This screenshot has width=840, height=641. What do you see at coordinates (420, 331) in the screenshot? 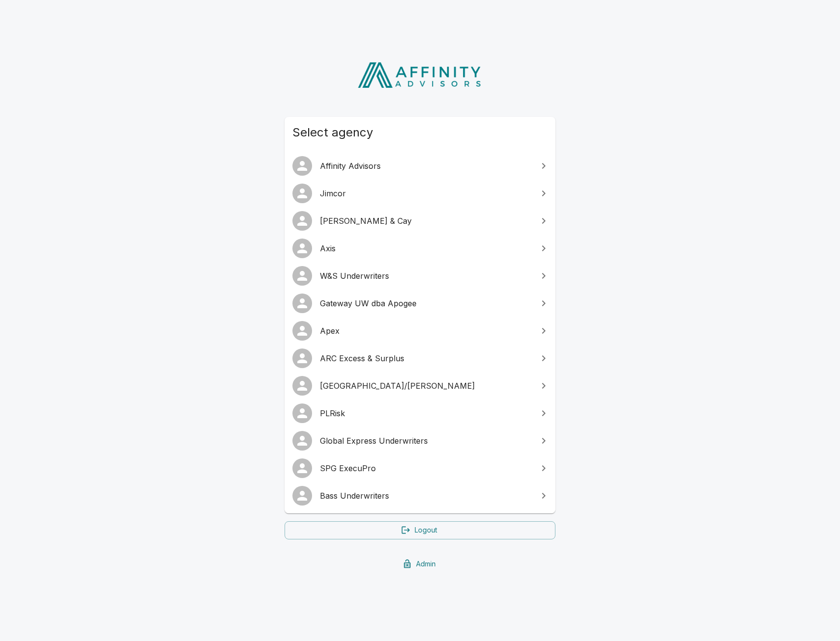
I see `a: Apex` at bounding box center [420, 331].